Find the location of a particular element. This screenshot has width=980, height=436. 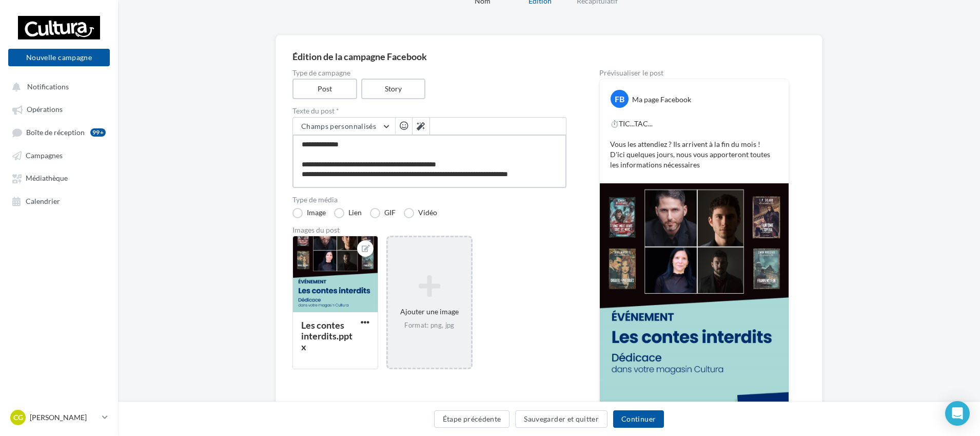

div: Les contes interdits.pptx is located at coordinates (327, 336).